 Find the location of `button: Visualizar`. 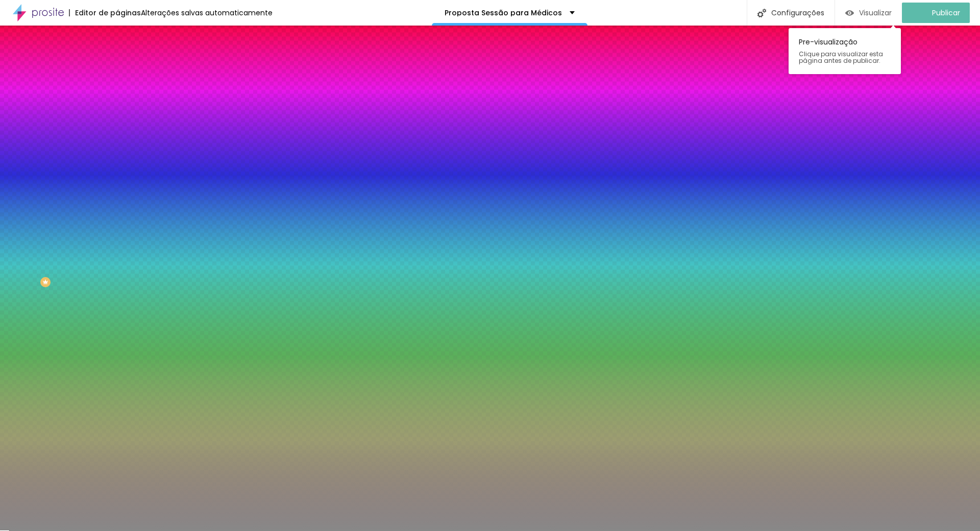

button: Visualizar is located at coordinates (869, 13).